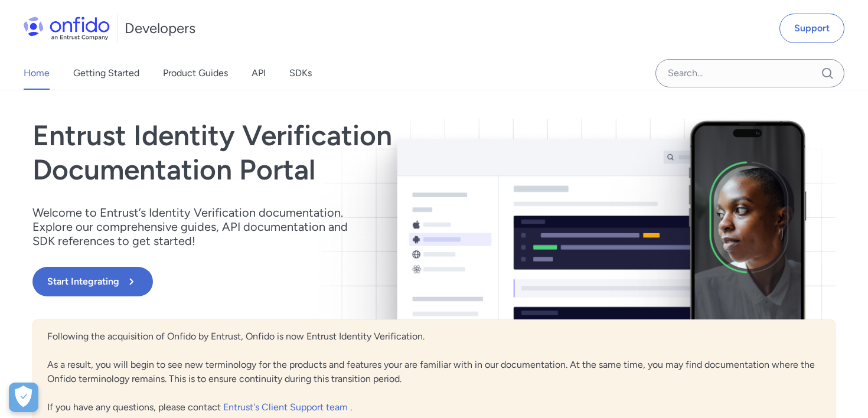  What do you see at coordinates (160, 28) in the screenshot?
I see `h1: Developers` at bounding box center [160, 28].